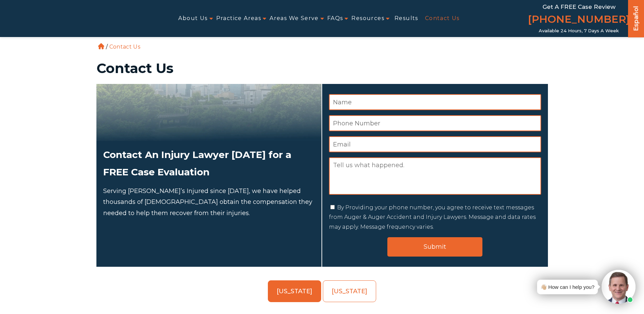  Describe the element at coordinates (406, 19) in the screenshot. I see `a: Results` at that location.